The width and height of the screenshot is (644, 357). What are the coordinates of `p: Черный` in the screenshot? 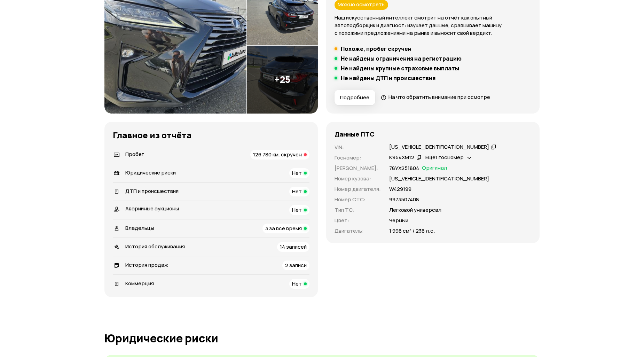 It's located at (398, 220).